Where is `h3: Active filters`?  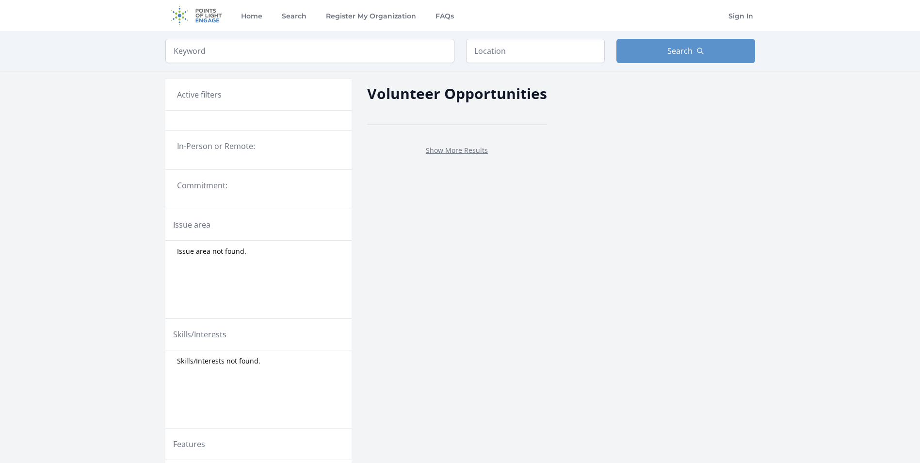
h3: Active filters is located at coordinates (199, 95).